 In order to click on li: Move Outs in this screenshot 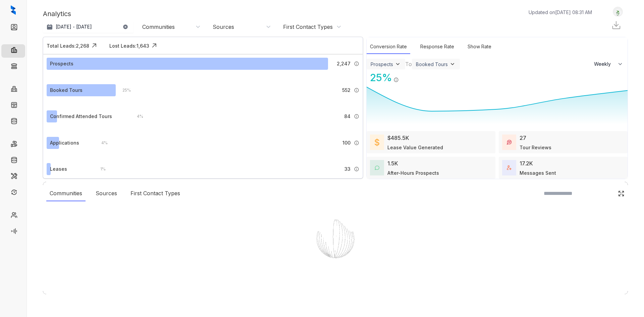, I will do `click(13, 161)`.